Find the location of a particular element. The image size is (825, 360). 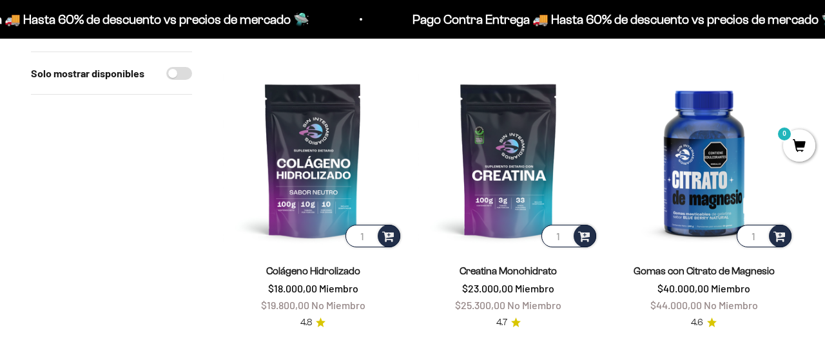

span: $25.300,00 is located at coordinates (480, 305).